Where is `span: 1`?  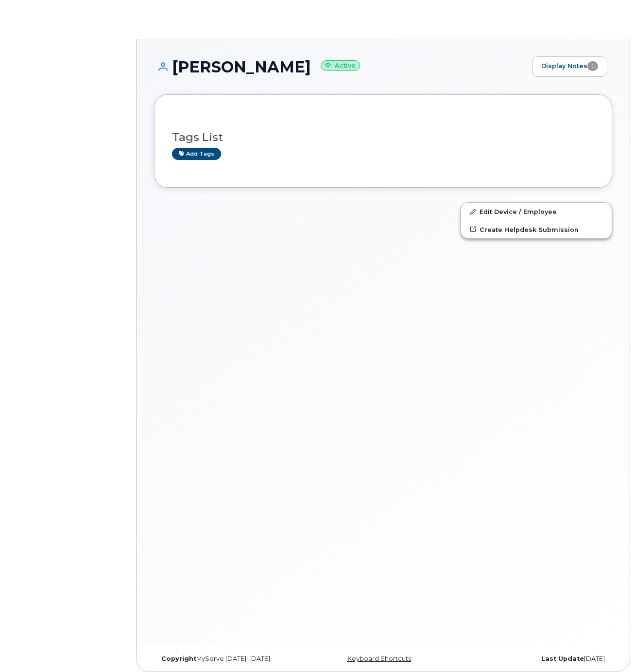 span: 1 is located at coordinates (593, 66).